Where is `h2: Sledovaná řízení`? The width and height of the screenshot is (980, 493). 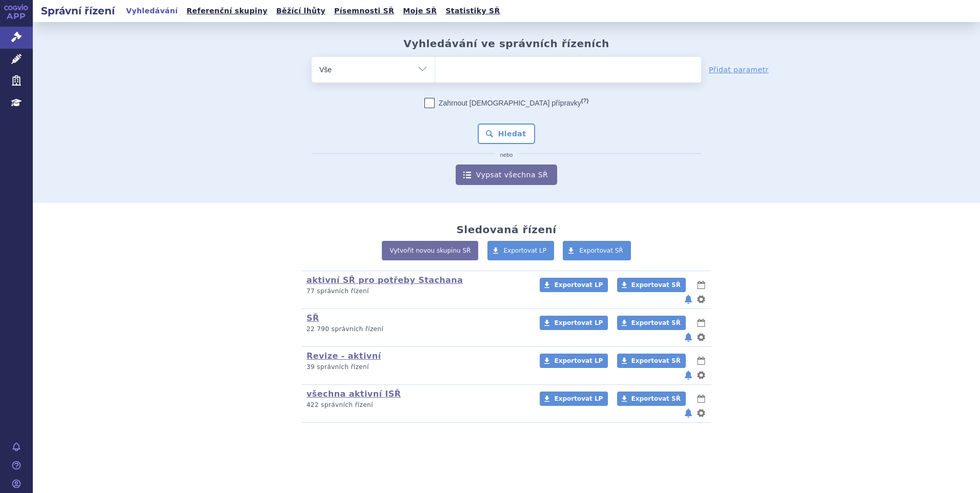
h2: Sledovaná řízení is located at coordinates (506, 230).